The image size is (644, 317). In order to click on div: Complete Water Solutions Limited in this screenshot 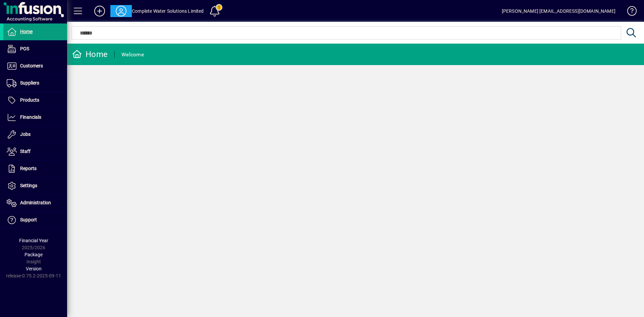, I will do `click(168, 11)`.